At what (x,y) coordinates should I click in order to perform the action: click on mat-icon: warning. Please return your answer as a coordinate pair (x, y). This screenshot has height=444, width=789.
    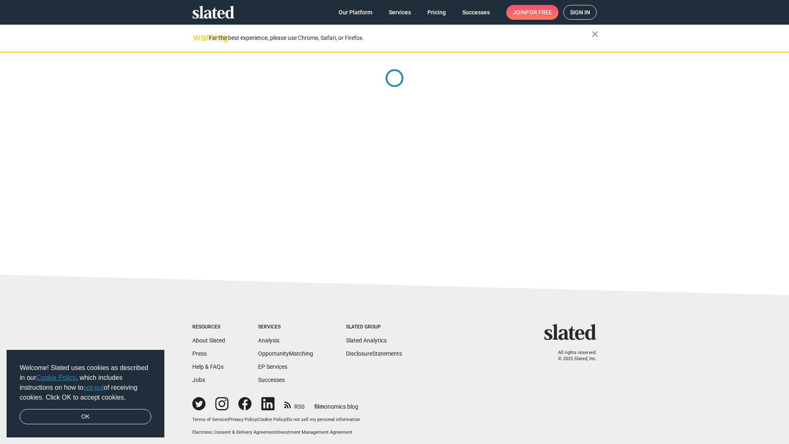
    Looking at the image, I should click on (198, 37).